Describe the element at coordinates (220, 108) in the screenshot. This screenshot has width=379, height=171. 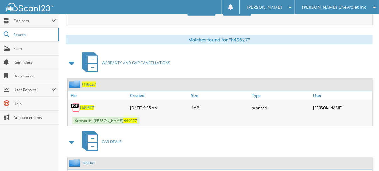
I see `div: 1MB` at that location.